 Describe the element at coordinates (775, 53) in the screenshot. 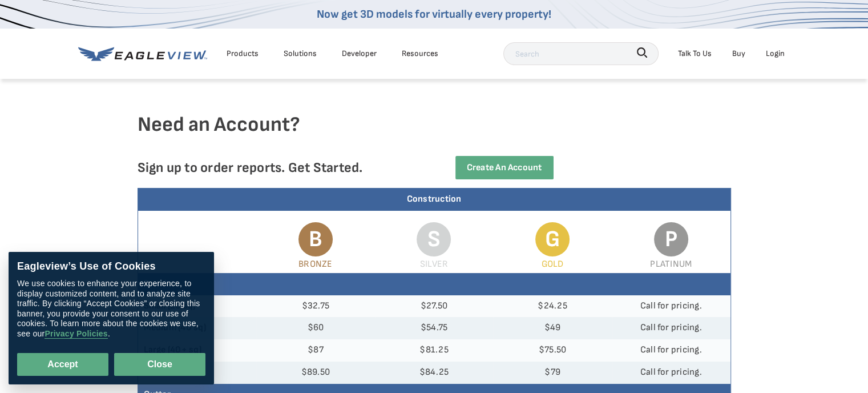

I see `div: Login` at that location.